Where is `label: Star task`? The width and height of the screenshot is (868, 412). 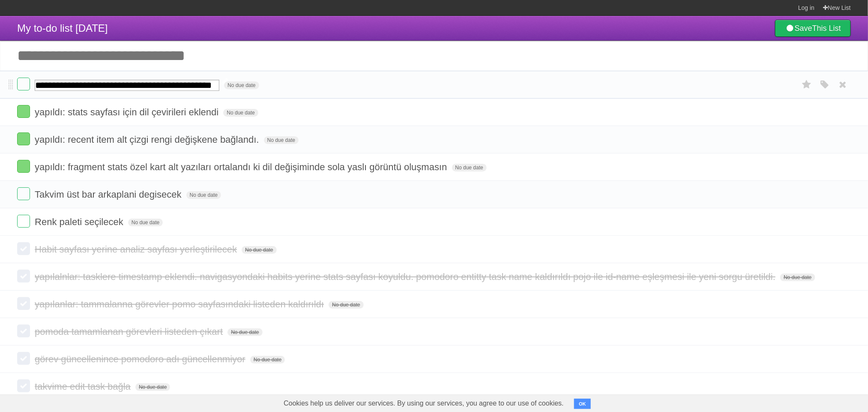
label: Star task is located at coordinates (806, 85).